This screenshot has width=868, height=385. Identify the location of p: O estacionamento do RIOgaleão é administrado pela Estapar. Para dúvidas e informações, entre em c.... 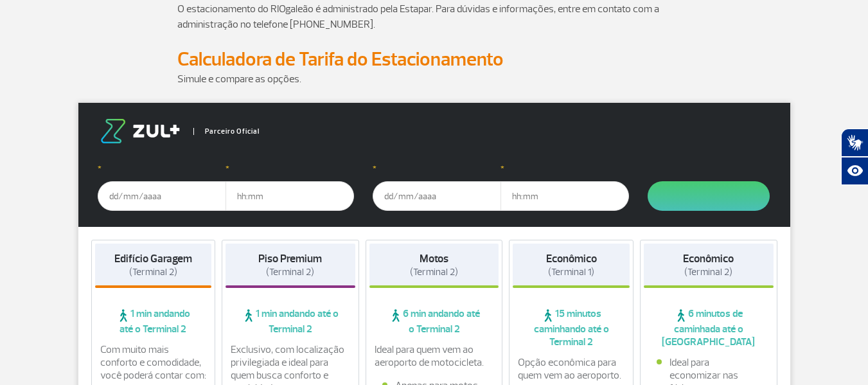
(434, 17).